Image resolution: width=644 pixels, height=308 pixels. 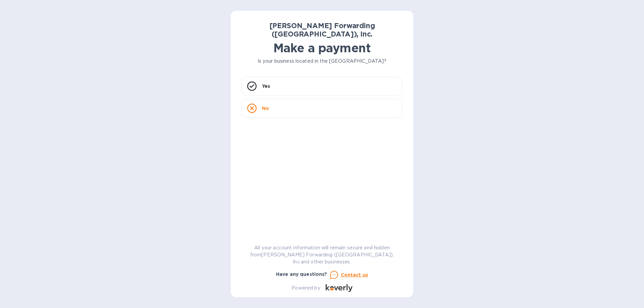 What do you see at coordinates (322, 48) in the screenshot?
I see `h1: Make a payment` at bounding box center [322, 48].